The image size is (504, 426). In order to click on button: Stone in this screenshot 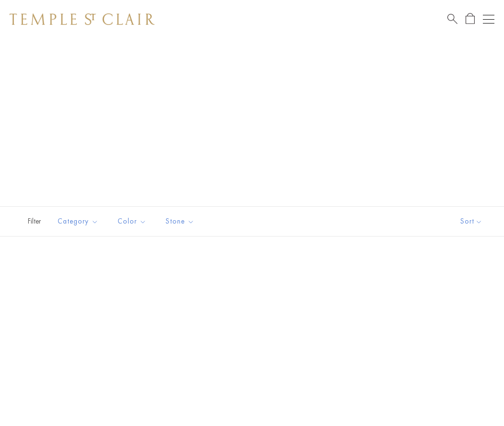, I will do `click(180, 221)`.